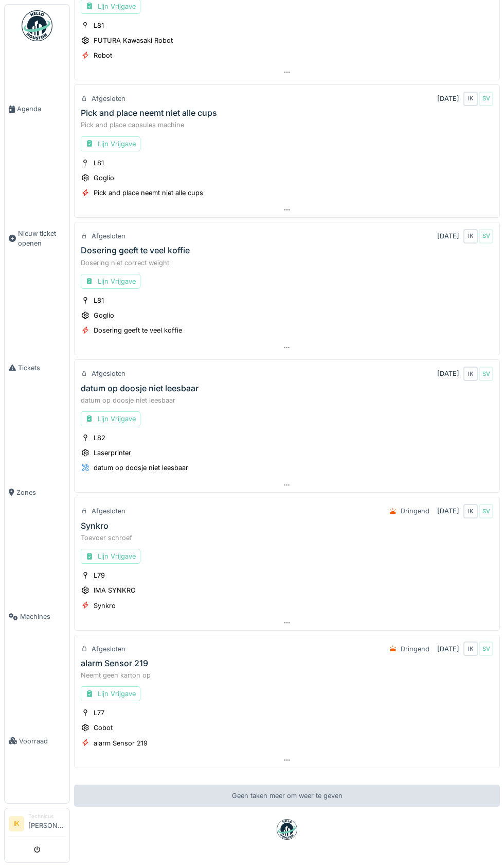  I want to click on div: Geen taken meer om weer te geven, so click(288, 796).